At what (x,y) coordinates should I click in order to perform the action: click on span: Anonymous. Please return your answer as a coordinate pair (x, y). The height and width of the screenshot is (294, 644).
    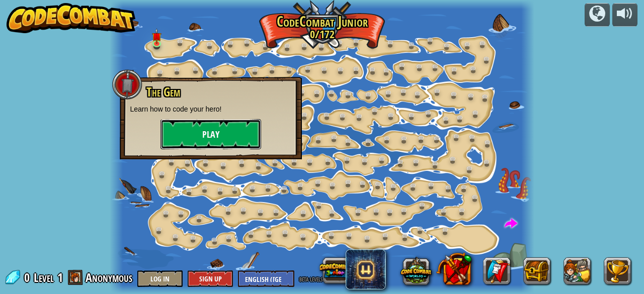
    Looking at the image, I should click on (108, 277).